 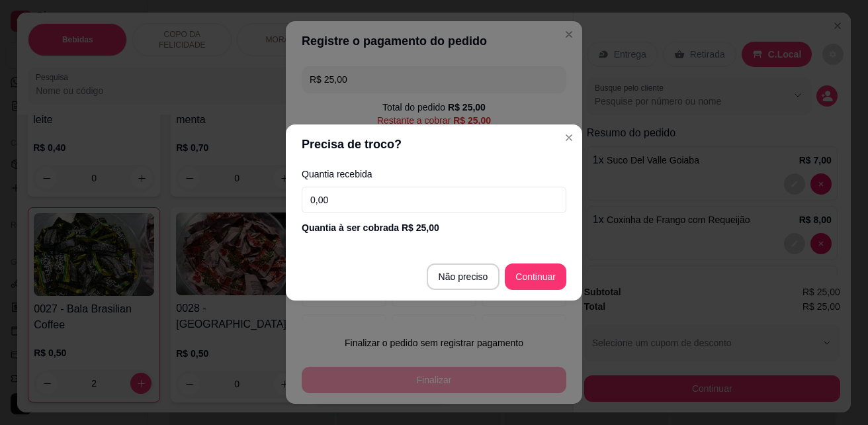 I want to click on button: Continuar, so click(x=535, y=277).